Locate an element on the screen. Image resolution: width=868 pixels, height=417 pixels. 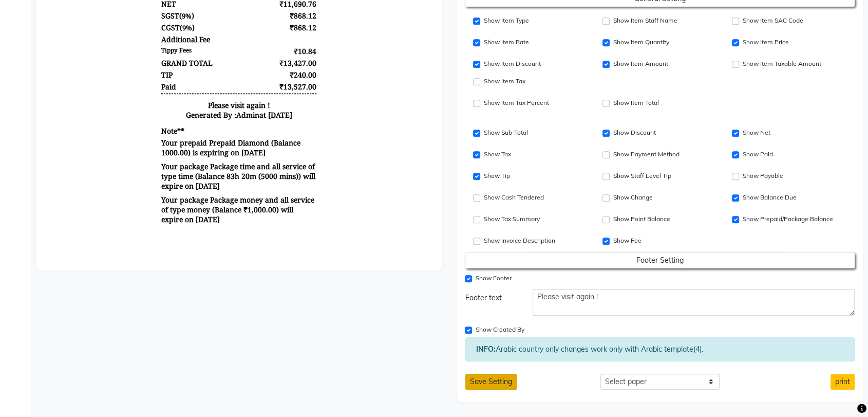
div: ₹11,690.76 is located at coordinates (252, 405).